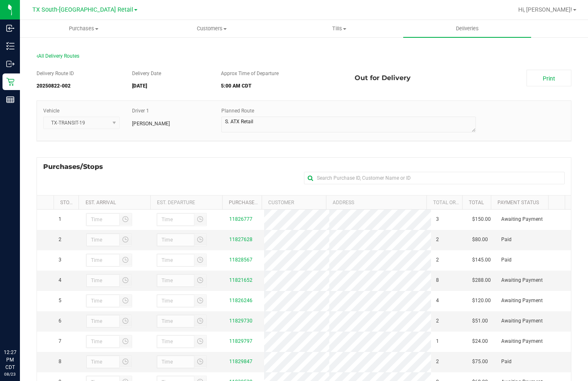  Describe the element at coordinates (55, 73) in the screenshot. I see `label: Delivery Route ID` at that location.